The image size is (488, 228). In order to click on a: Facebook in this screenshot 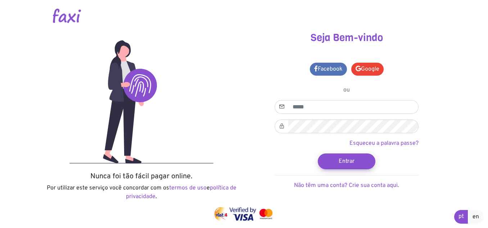, I will do `click(328, 69)`.